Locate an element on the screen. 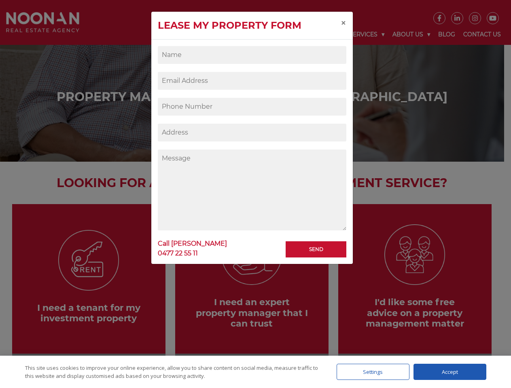 The height and width of the screenshot is (388, 511). div: This site uses cookies to improve your online experience, allow you to share content on social me... is located at coordinates (173, 372).